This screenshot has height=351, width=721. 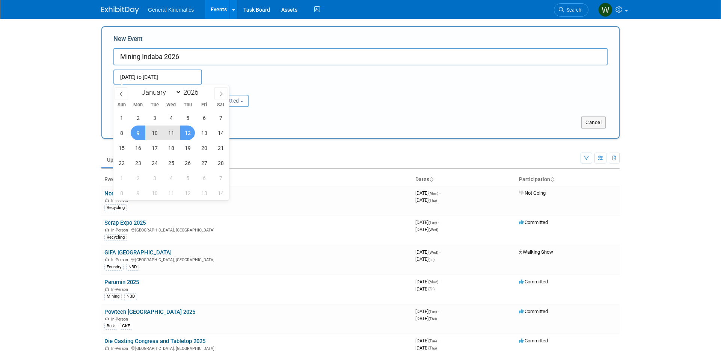 I want to click on span: Wed, so click(x=171, y=105).